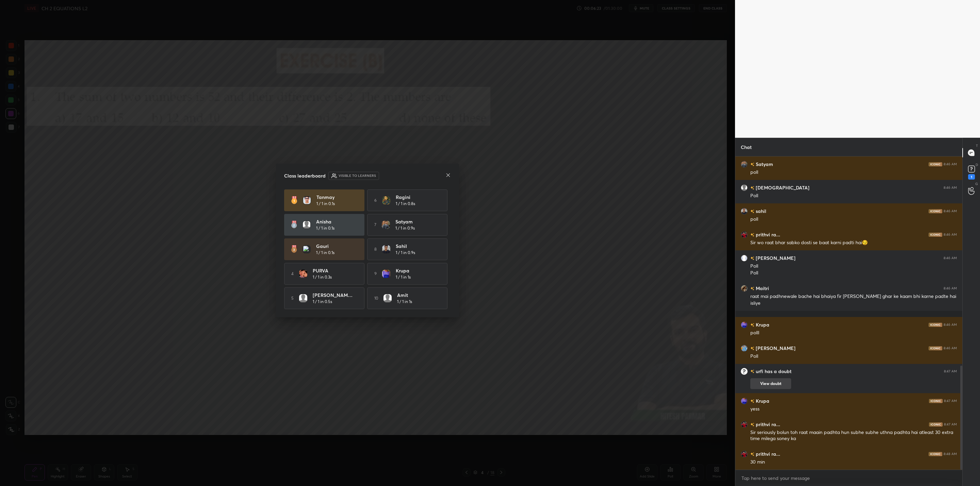 The image size is (980, 486). Describe the element at coordinates (418, 294) in the screenshot. I see `h4: Amit` at that location.